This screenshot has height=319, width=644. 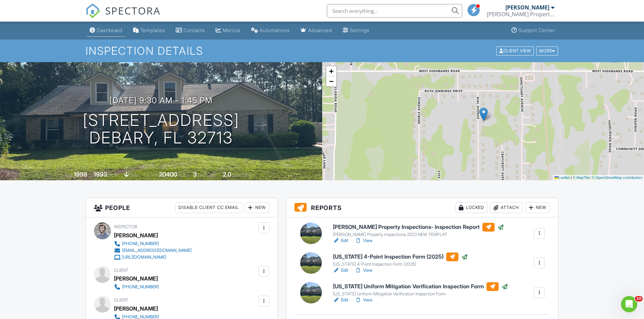 I want to click on div: Automations, so click(x=275, y=30).